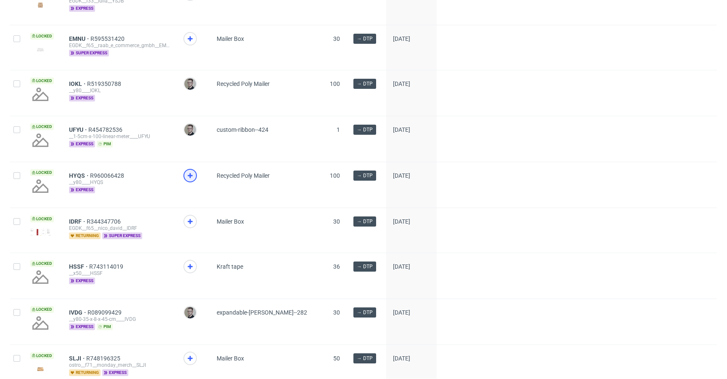 The height and width of the screenshot is (379, 727). What do you see at coordinates (120, 273) in the screenshot?
I see `div: __x50____HSSF` at bounding box center [120, 273].